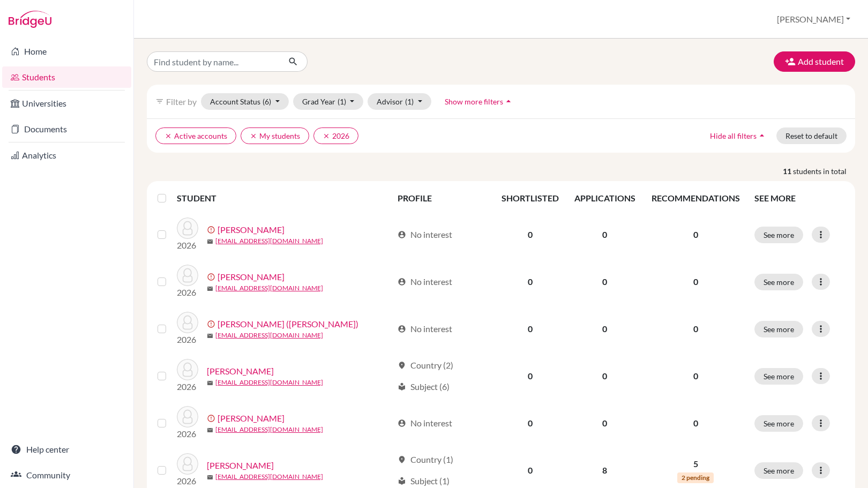  Describe the element at coordinates (188, 228) in the screenshot. I see `img: Duffy, Ethan` at that location.